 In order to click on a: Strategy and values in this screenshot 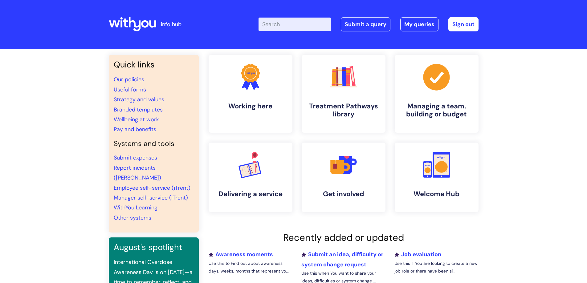, I will do `click(139, 100)`.